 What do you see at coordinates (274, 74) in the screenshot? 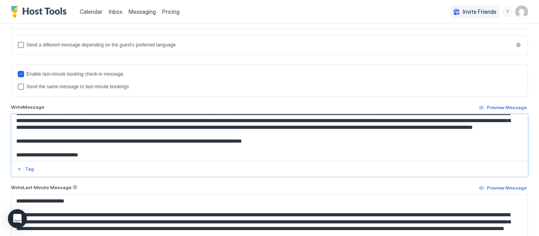
I see `div: Enable last-minute booking check-in message.` at bounding box center [274, 74].